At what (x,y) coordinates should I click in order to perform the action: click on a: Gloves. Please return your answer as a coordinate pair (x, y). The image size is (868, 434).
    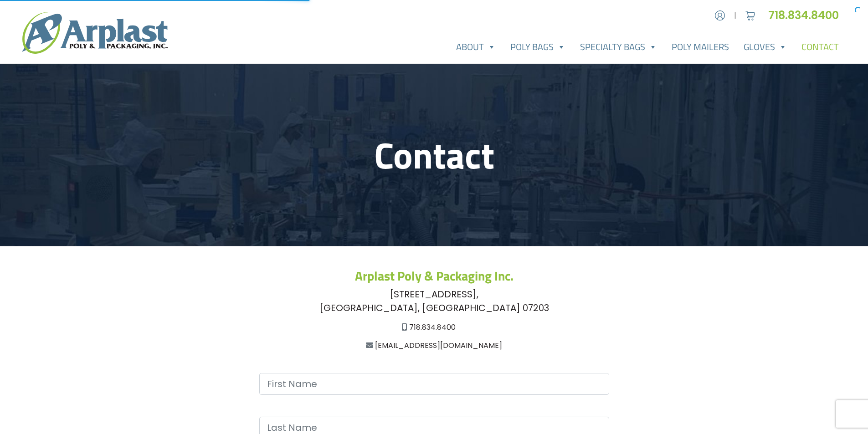
    Looking at the image, I should click on (765, 47).